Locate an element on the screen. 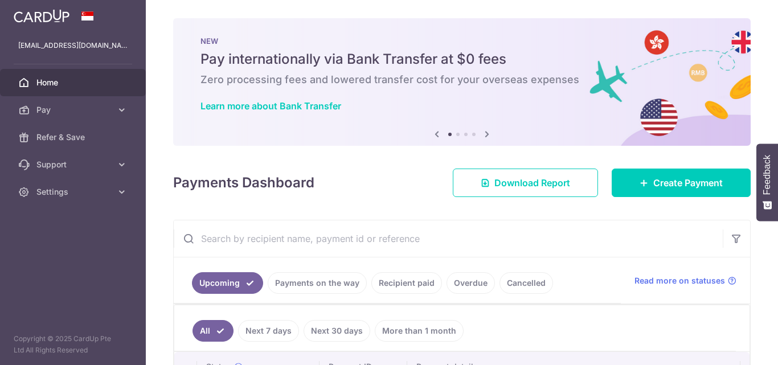 The image size is (778, 365). a: Create Payment is located at coordinates (682, 183).